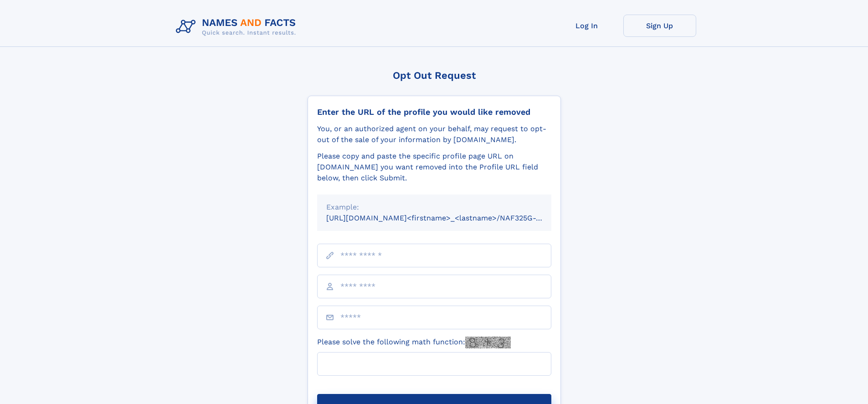  Describe the element at coordinates (587, 25) in the screenshot. I see `a: Log In` at that location.